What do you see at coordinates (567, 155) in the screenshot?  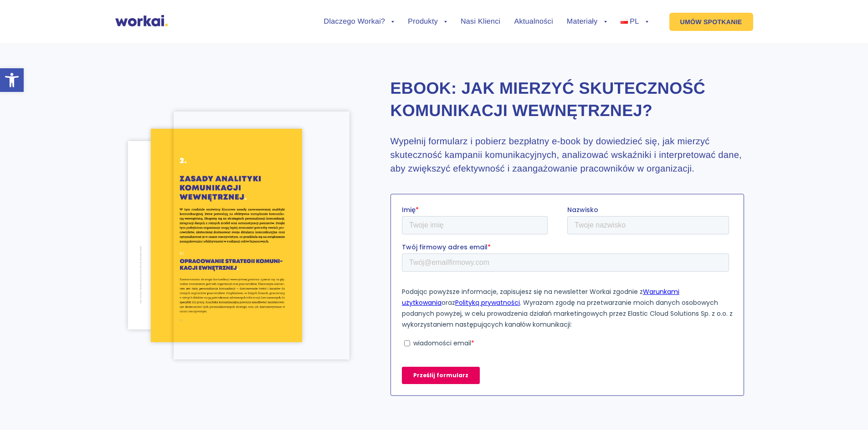 I see `h3: Wypełnij formularz i pobierz bezpłatny e-book by dowiedzieć się, jak mierzyć skuteczność kampanii...` at bounding box center [567, 155].